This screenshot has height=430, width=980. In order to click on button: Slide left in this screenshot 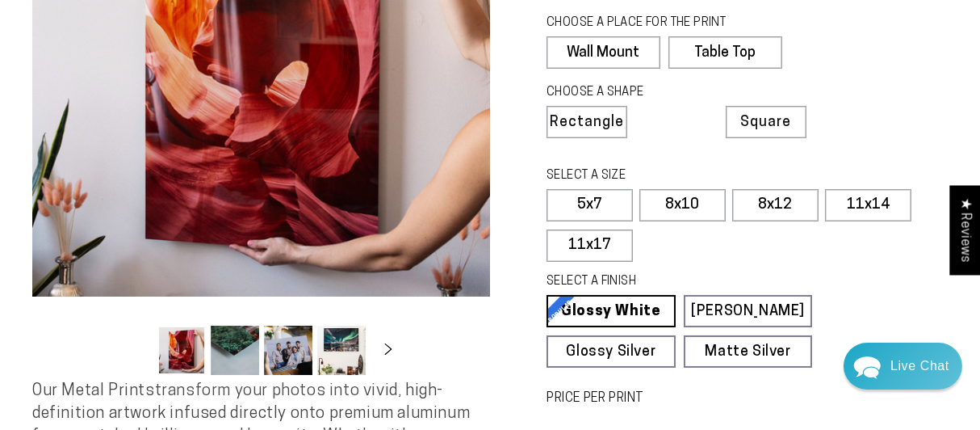, I will do `click(135, 351)`.